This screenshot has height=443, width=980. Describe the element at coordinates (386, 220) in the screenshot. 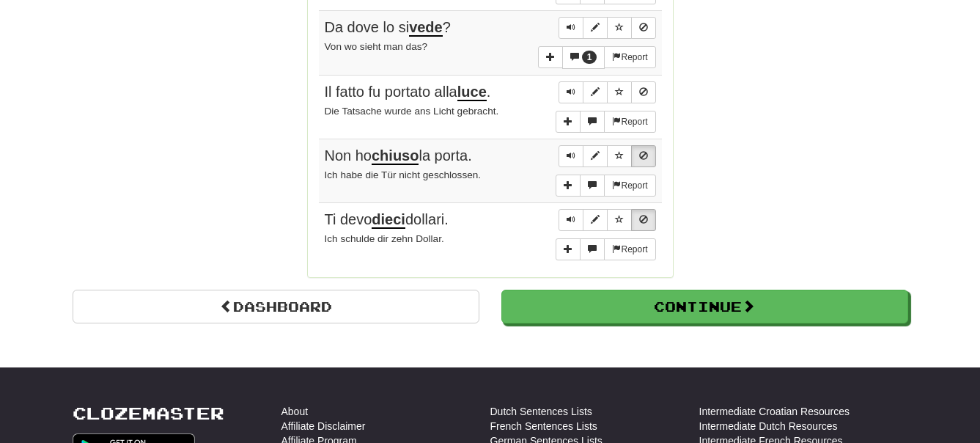

I see `span: Ti devo dollari.` at that location.